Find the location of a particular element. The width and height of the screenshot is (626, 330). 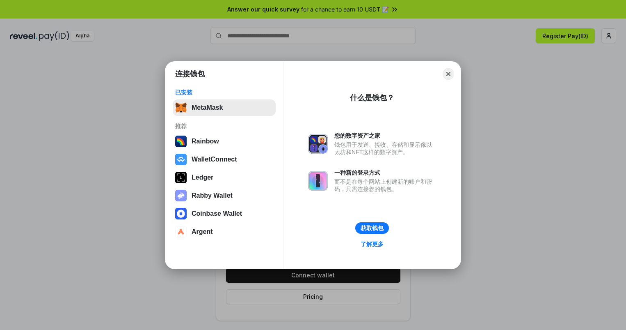

div: MetaMask is located at coordinates (207, 108).